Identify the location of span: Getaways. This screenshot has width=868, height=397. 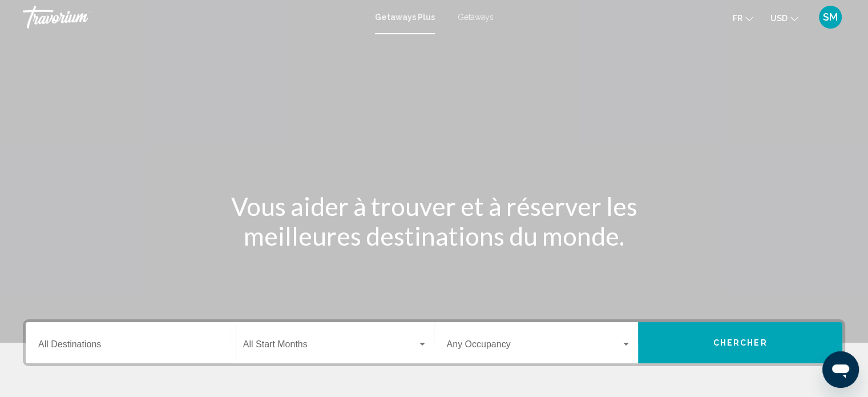
(475, 17).